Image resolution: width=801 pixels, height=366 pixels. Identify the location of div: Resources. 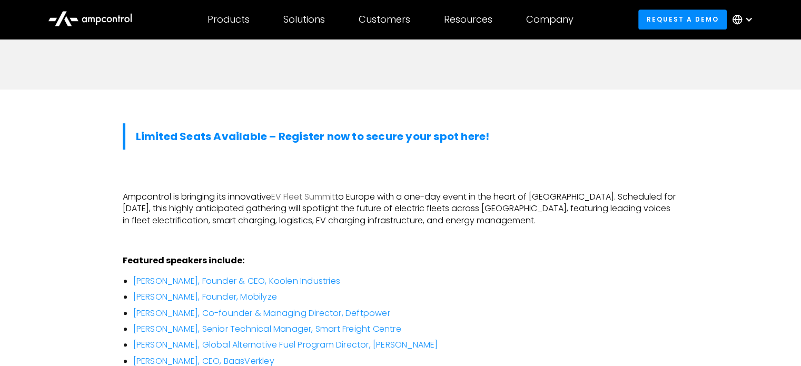
(468, 19).